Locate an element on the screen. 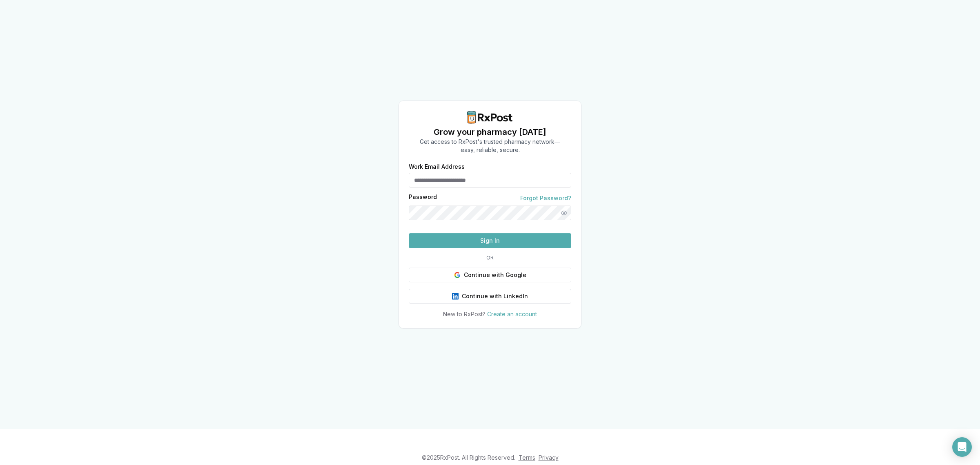 The width and height of the screenshot is (980, 465). label: Work Email Address is located at coordinates (490, 167).